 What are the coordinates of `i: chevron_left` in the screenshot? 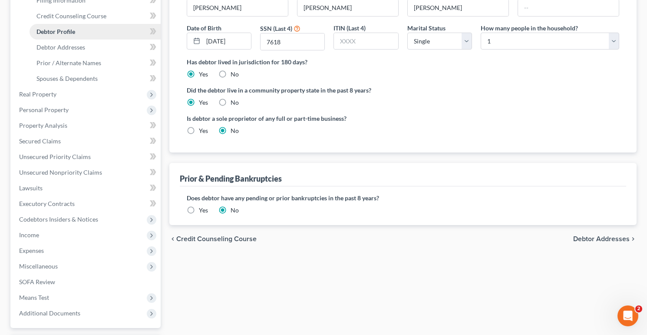 It's located at (173, 239).